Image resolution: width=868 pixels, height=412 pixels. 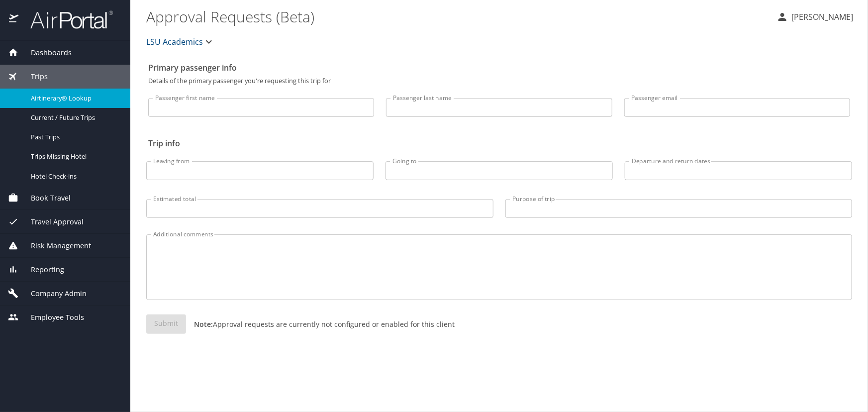 What do you see at coordinates (75, 98) in the screenshot?
I see `span: Airtinerary® Lookup` at bounding box center [75, 98].